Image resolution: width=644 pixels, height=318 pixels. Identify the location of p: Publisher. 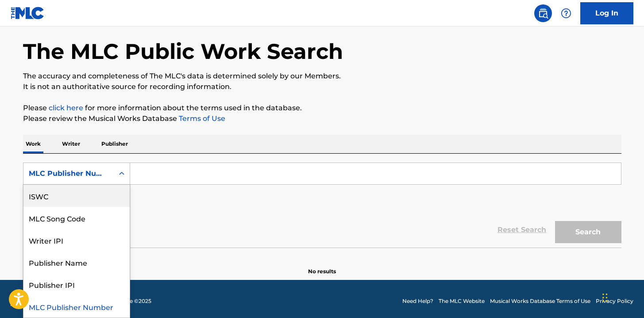
(115, 144).